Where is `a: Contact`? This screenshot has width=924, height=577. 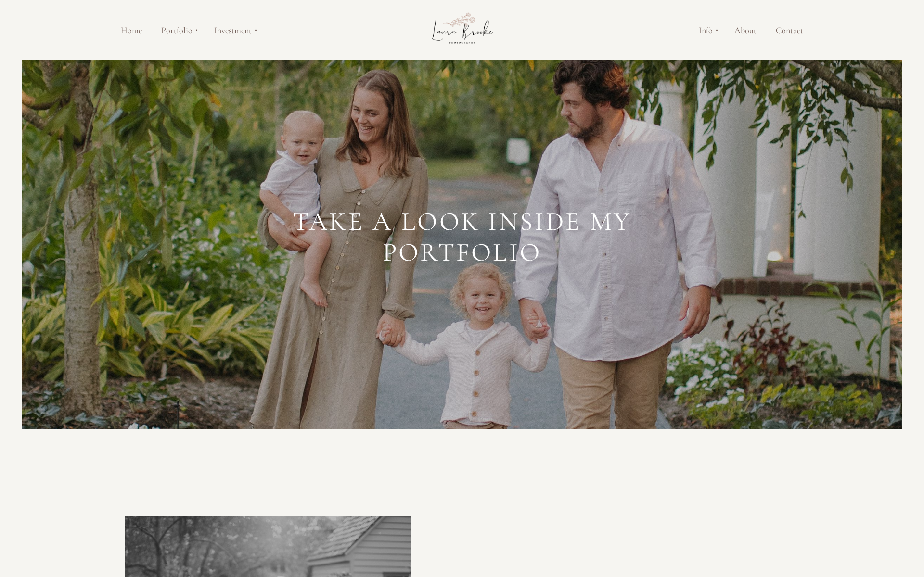
a: Contact is located at coordinates (789, 31).